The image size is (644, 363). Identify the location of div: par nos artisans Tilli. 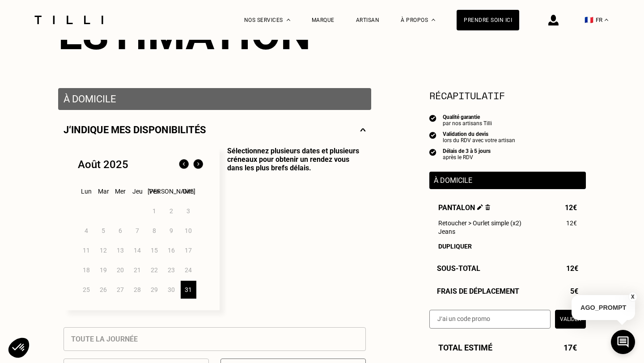
(468, 123).